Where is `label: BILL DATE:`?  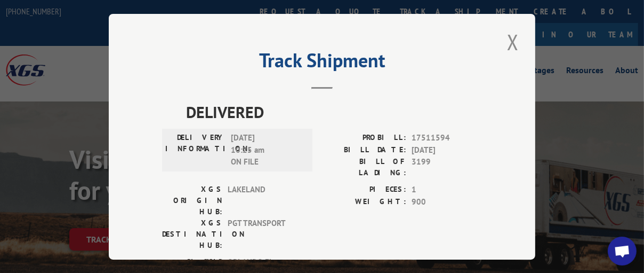 label: BILL DATE: is located at coordinates (364, 149).